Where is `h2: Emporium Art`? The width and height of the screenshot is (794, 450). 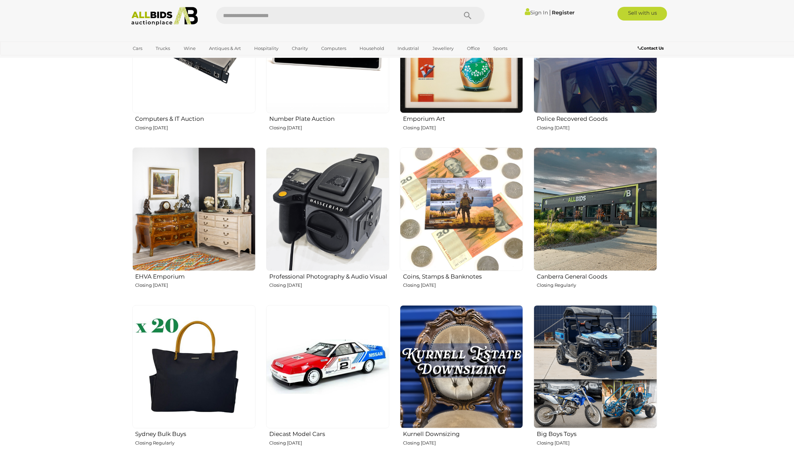 h2: Emporium Art is located at coordinates (463, 118).